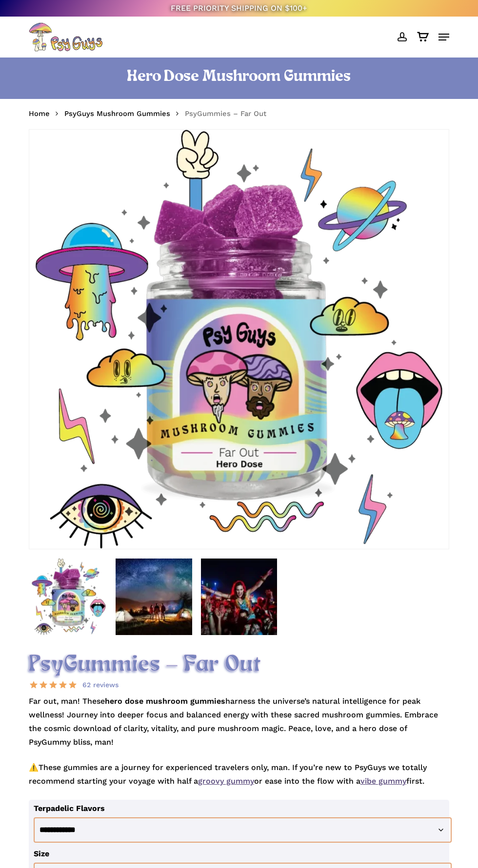 This screenshot has height=868, width=478. I want to click on a: Navigation Menu, so click(444, 37).